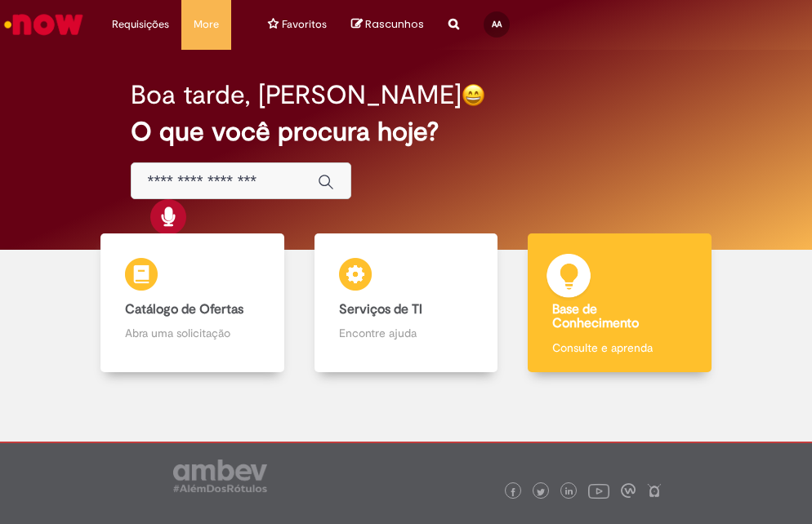 The width and height of the screenshot is (812, 524). Describe the element at coordinates (304, 25) in the screenshot. I see `span: Favoritos` at that location.